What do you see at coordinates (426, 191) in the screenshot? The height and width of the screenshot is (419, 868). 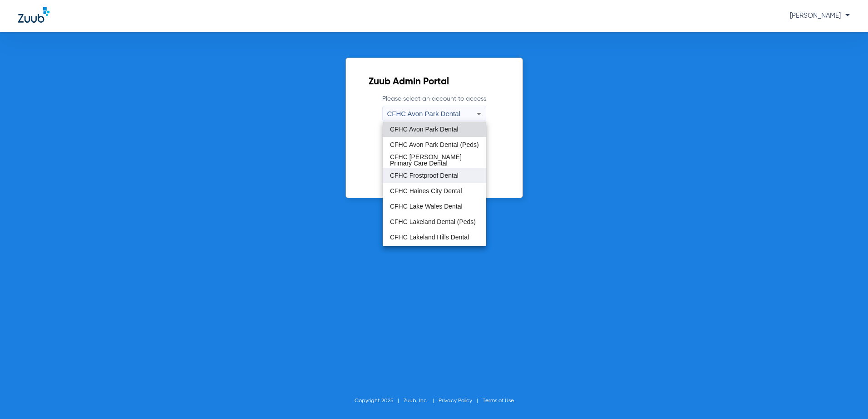 I see `span: CFHC Haines City Dental` at bounding box center [426, 191].